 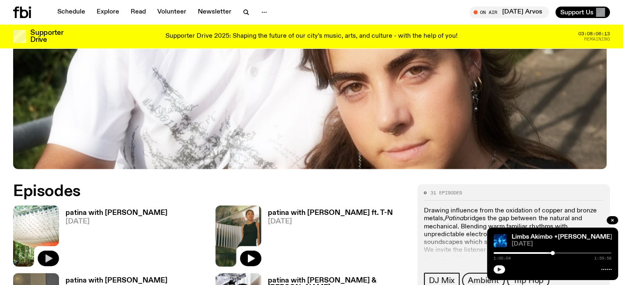 What do you see at coordinates (47, 36) in the screenshot?
I see `h3: Supporter Drive` at bounding box center [47, 36].